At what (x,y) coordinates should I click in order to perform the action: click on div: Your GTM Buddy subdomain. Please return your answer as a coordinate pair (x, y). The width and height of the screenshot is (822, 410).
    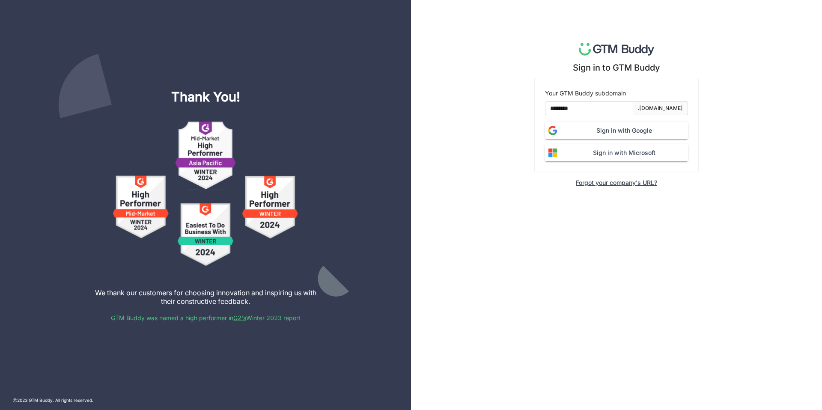
    Looking at the image, I should click on (616, 93).